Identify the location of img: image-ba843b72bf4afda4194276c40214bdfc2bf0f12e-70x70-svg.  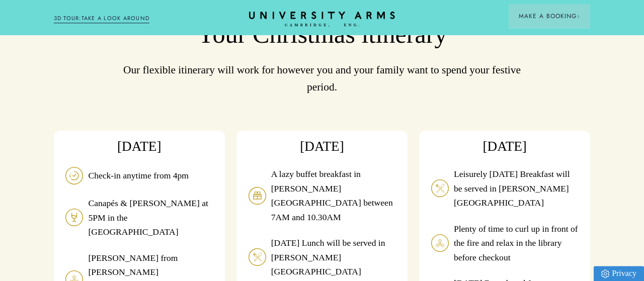
(257, 196).